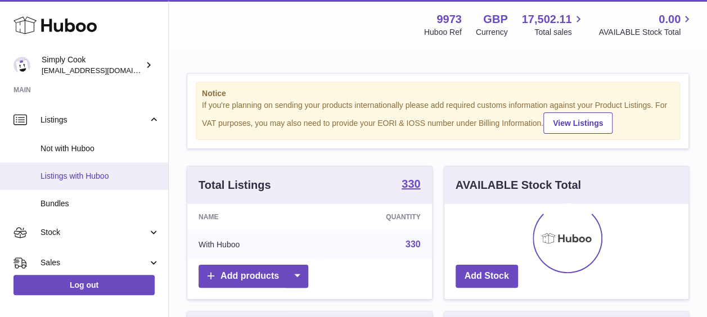 Image resolution: width=707 pixels, height=317 pixels. Describe the element at coordinates (449, 19) in the screenshot. I see `strong: 9973` at that location.